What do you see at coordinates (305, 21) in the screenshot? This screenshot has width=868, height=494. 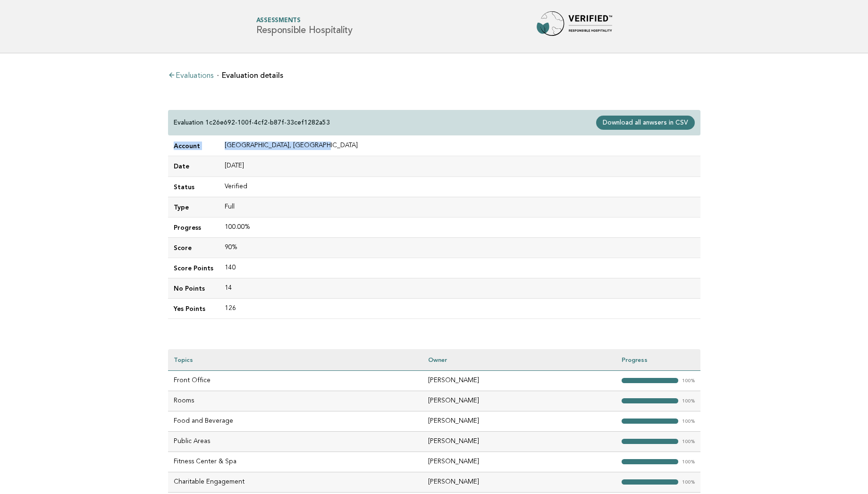 I see `span: Assessments` at bounding box center [305, 21].